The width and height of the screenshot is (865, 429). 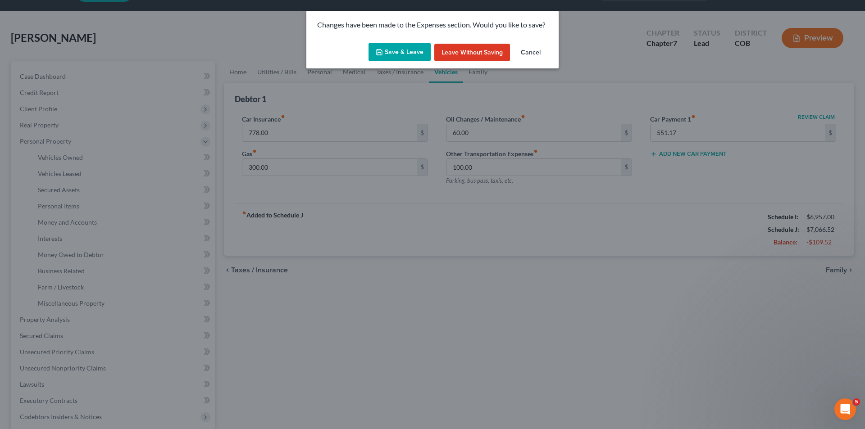 I want to click on button: Save & Leave, so click(x=400, y=52).